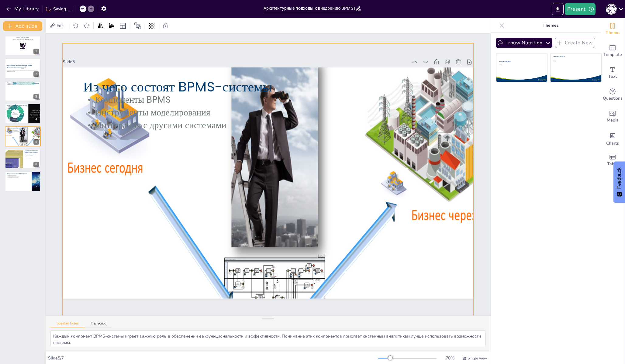 The width and height of the screenshot is (625, 364). Describe the element at coordinates (36, 74) in the screenshot. I see `div: 2` at that location.